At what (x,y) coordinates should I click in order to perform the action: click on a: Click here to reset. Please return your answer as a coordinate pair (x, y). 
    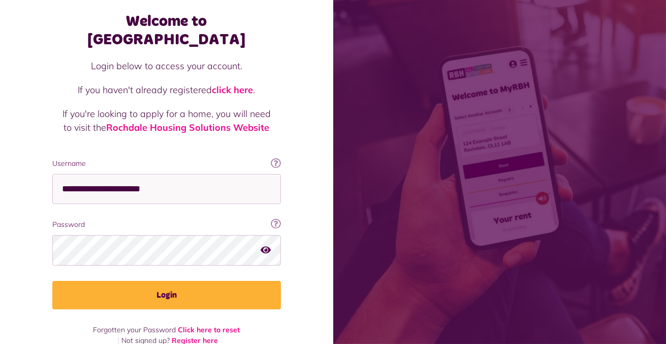
    Looking at the image, I should click on (209, 329).